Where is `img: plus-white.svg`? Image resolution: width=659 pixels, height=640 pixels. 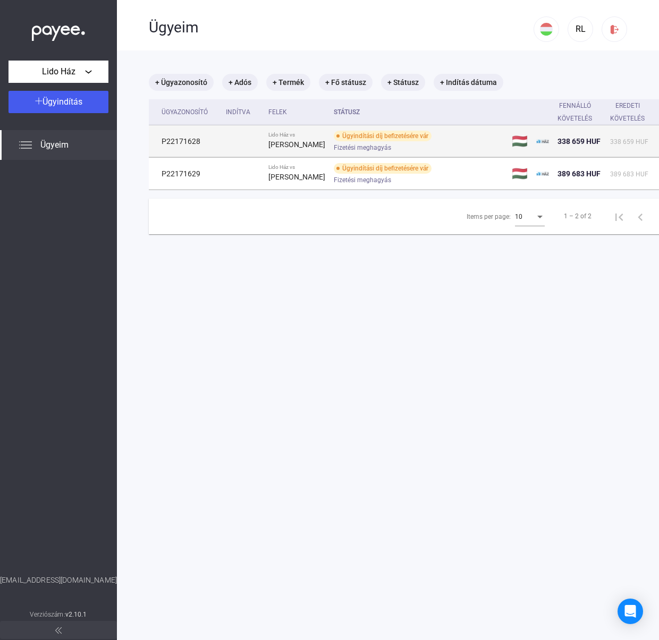 img: plus-white.svg is located at coordinates (39, 101).